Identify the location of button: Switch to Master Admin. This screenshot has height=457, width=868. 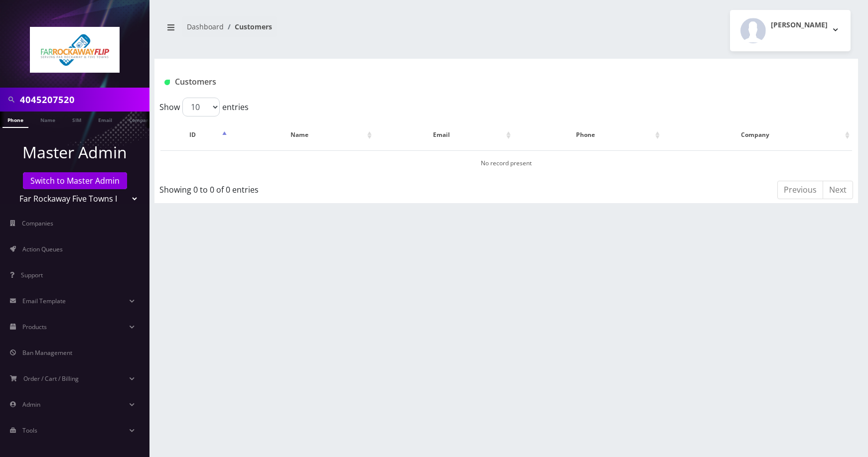
(75, 181).